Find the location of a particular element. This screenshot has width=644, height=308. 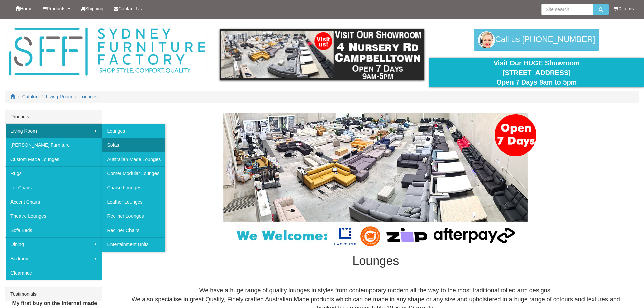

a: Clearance is located at coordinates (53, 273).